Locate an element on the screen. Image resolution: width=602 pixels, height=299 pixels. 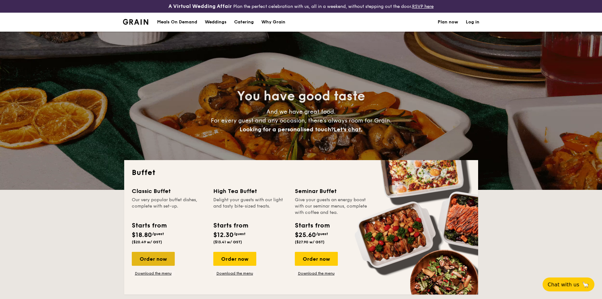
div: Weddings is located at coordinates (216, 22).